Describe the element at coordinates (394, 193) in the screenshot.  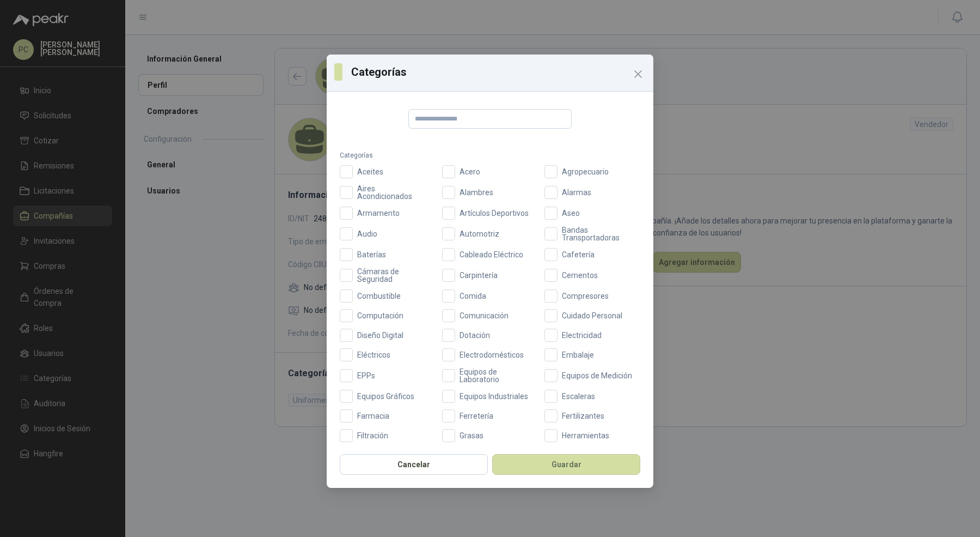
I see `span: Aires Acondicionados` at that location.